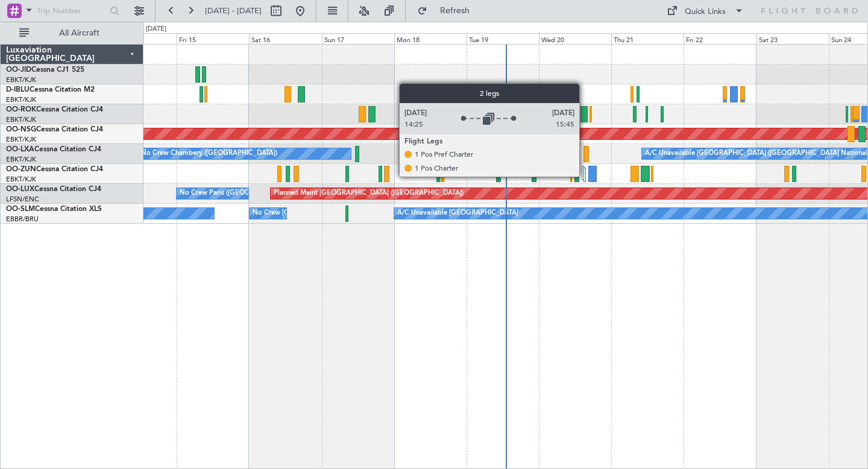 The height and width of the screenshot is (469, 868). What do you see at coordinates (45, 70) in the screenshot?
I see `a: OO-JIDCessna CJ1 525` at bounding box center [45, 70].